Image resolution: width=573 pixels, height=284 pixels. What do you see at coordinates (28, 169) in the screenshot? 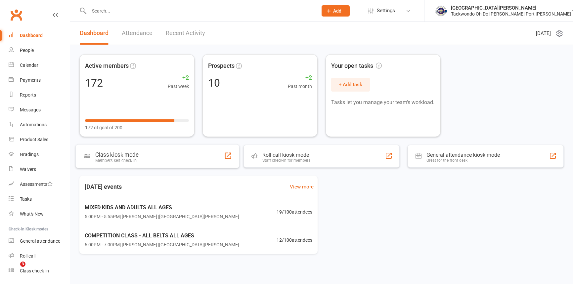
I see `div: Waivers` at bounding box center [28, 169].